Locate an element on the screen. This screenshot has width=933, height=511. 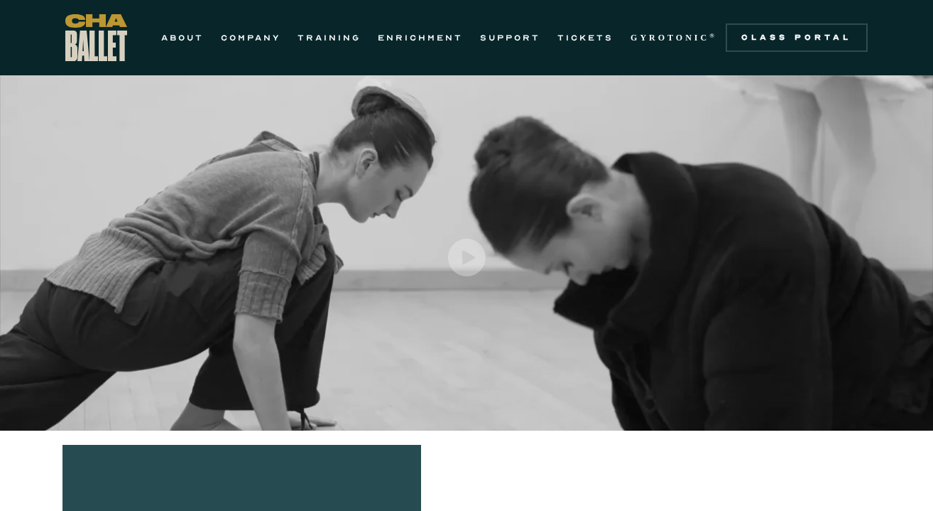
strong: GYROTONIC is located at coordinates (670, 38).